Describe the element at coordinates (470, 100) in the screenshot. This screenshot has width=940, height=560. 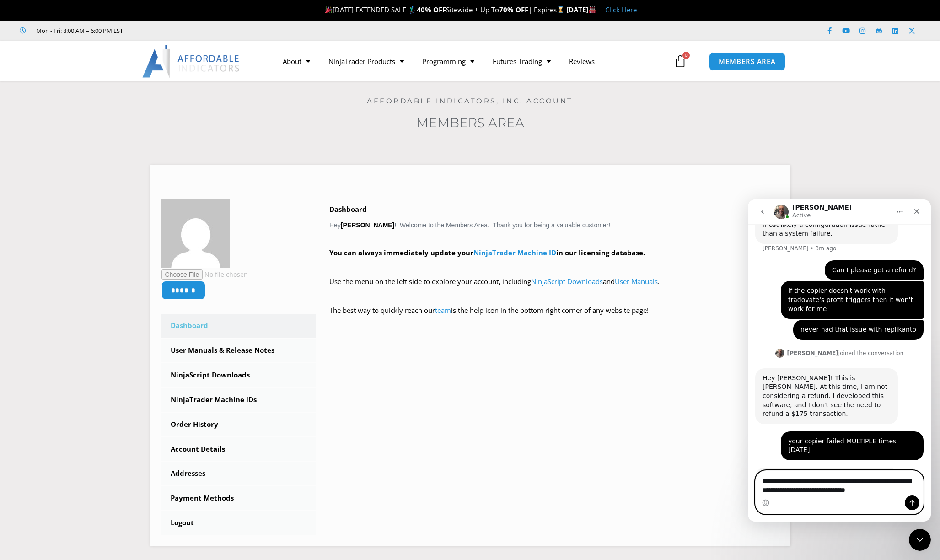
I see `a: Affordable Indicators, Inc. Account` at that location.